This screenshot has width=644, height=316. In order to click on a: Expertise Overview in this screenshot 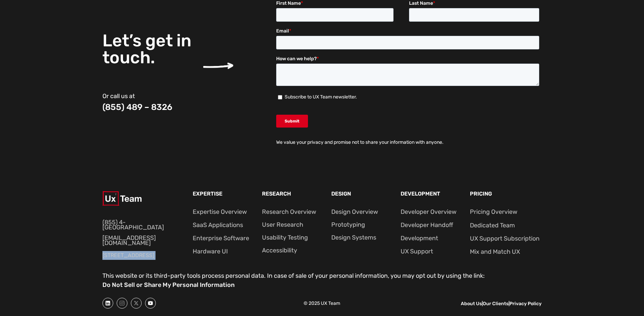, I will do `click(220, 212)`.